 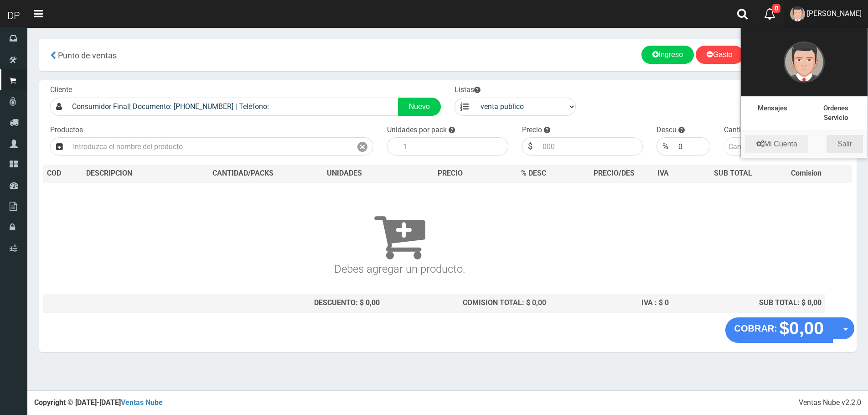 I want to click on span: PRECIO/DES, so click(x=614, y=173).